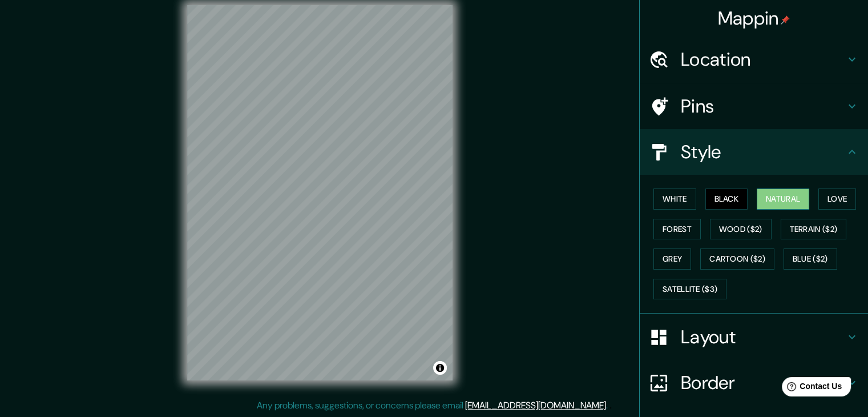 The width and height of the screenshot is (868, 417). I want to click on span: Contact Us, so click(54, 14).